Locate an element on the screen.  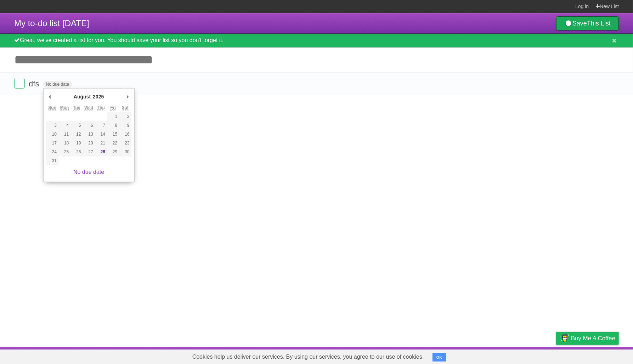
button: Previous Month is located at coordinates (50, 97).